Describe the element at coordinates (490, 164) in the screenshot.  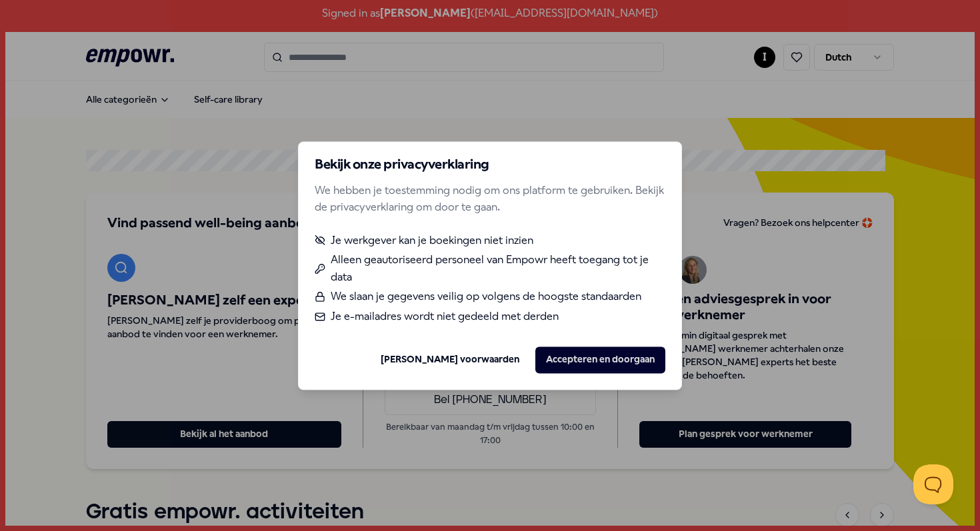
I see `h2: Bekijk onze privacyverklaring` at that location.